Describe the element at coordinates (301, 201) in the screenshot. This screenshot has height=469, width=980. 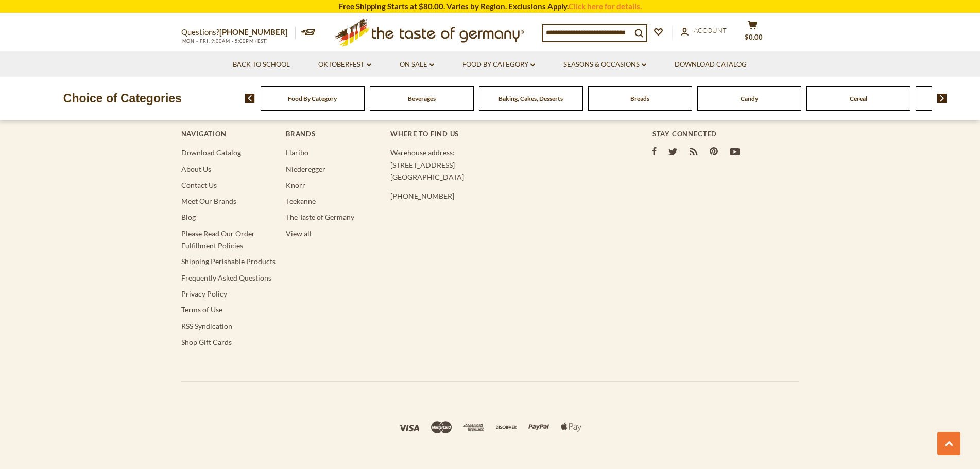
I see `a: Teekanne` at that location.